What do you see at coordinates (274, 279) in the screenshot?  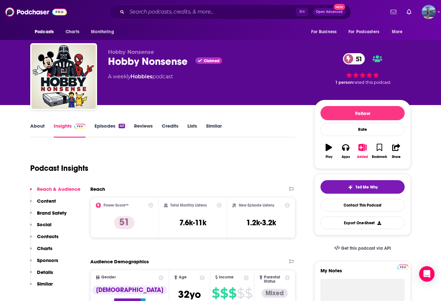 I see `span: Parental Status` at bounding box center [274, 279].